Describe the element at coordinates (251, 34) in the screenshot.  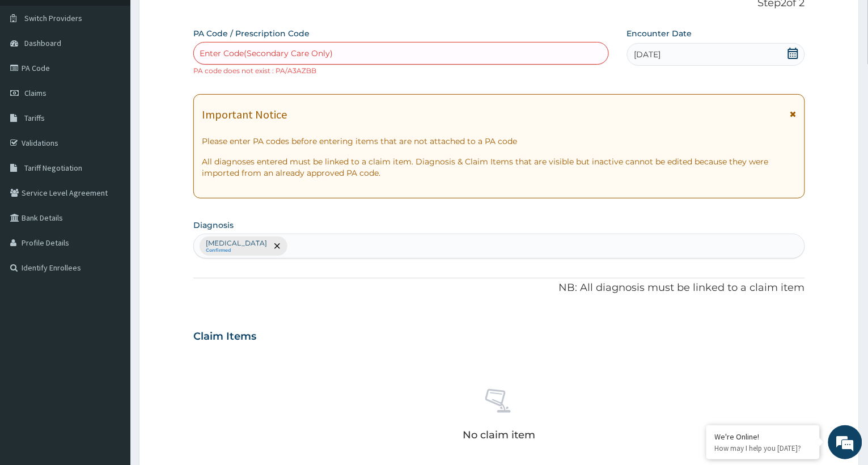
I see `label: PA Code / Prescription Code` at that location.